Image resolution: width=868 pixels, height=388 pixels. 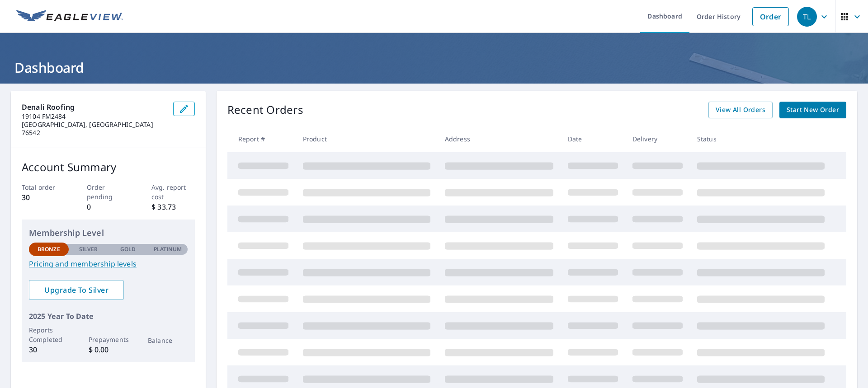 I want to click on p: Platinum, so click(x=168, y=250).